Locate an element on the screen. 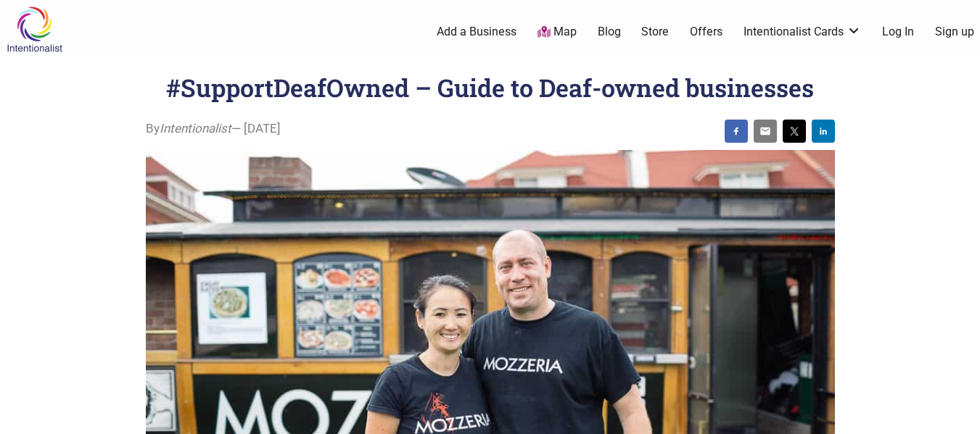 This screenshot has height=434, width=980. img: twitter sharing button is located at coordinates (794, 131).